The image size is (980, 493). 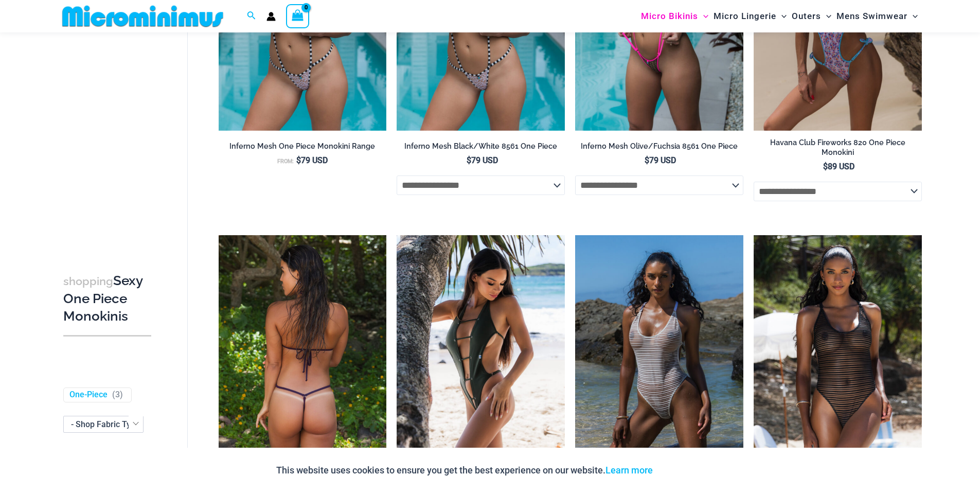 What do you see at coordinates (88, 281) in the screenshot?
I see `span: shopping` at bounding box center [88, 281].